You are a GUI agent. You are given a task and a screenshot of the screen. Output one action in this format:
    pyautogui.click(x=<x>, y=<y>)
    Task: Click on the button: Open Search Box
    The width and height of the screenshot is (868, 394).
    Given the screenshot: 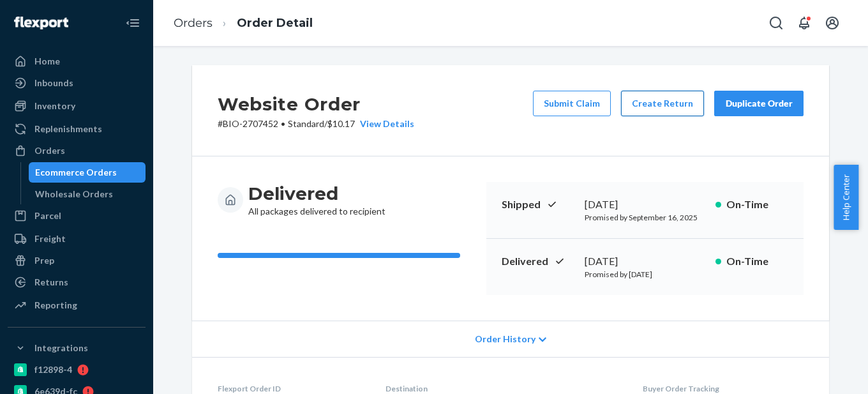 What is the action you would take?
    pyautogui.click(x=776, y=23)
    